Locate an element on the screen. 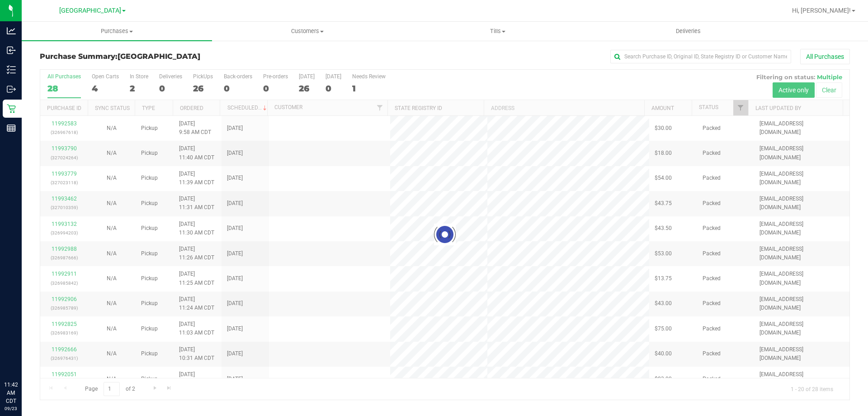  inline-svg: Retail is located at coordinates (12, 109).